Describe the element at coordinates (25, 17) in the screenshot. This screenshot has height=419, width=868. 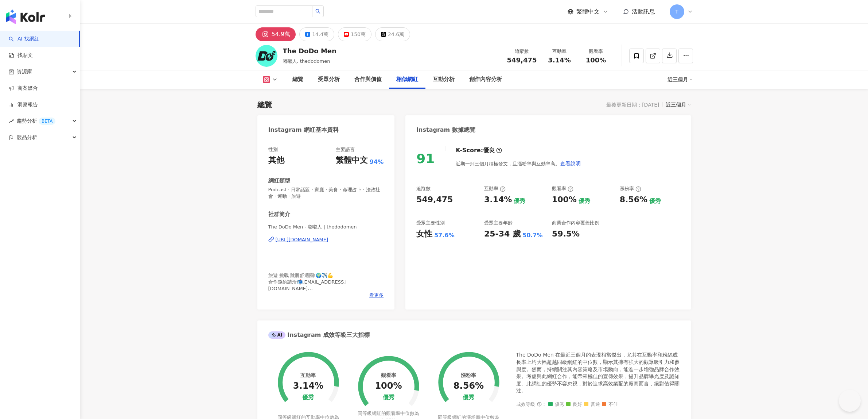
I see `img: logo` at that location.